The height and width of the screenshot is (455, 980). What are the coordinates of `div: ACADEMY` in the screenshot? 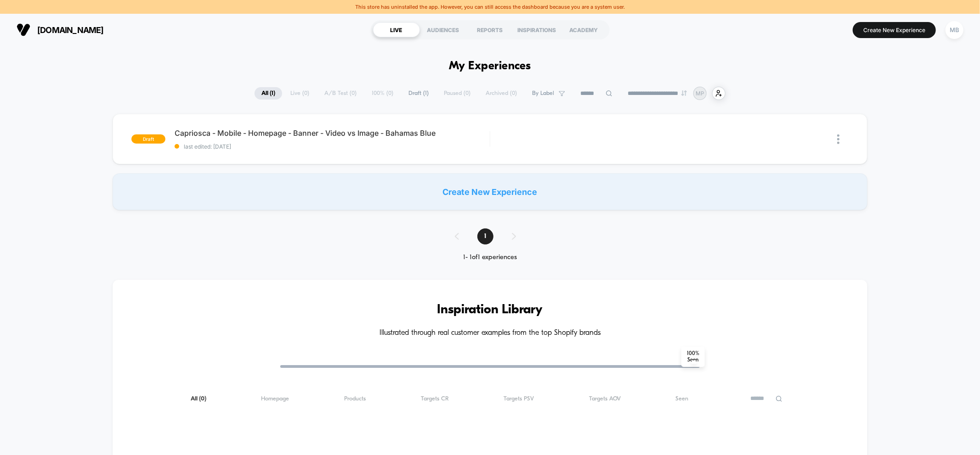 It's located at (584, 30).